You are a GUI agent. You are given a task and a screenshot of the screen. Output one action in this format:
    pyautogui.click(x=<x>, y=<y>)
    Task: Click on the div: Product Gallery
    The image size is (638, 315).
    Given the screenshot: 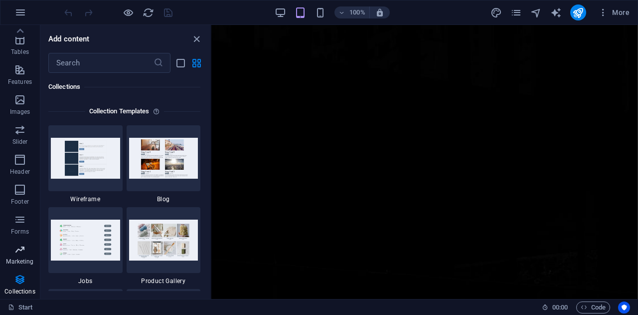 What is the action you would take?
    pyautogui.click(x=164, y=246)
    